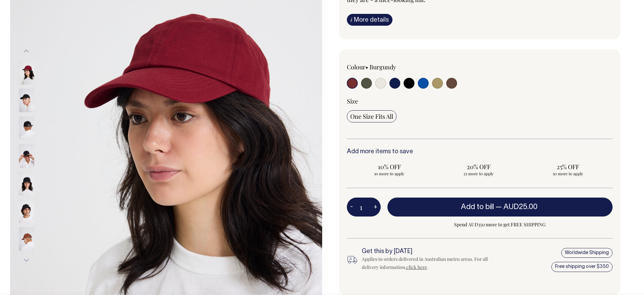 The image size is (644, 295). Describe the element at coordinates (26, 260) in the screenshot. I see `button: Next` at that location.